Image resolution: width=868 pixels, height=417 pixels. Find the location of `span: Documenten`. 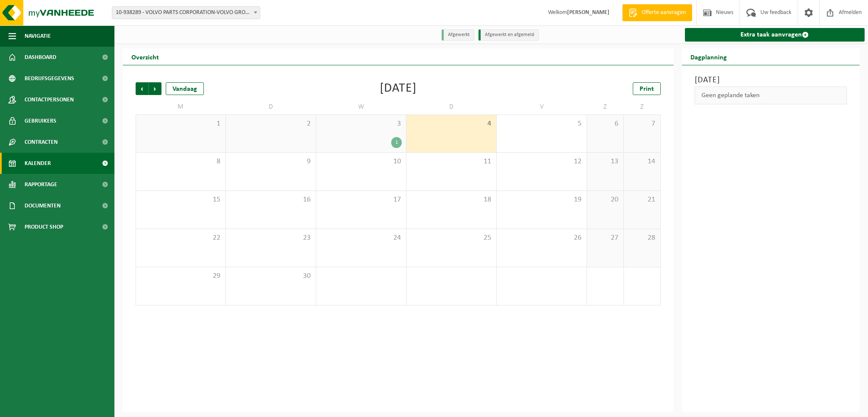

span: Documenten is located at coordinates (42, 206).